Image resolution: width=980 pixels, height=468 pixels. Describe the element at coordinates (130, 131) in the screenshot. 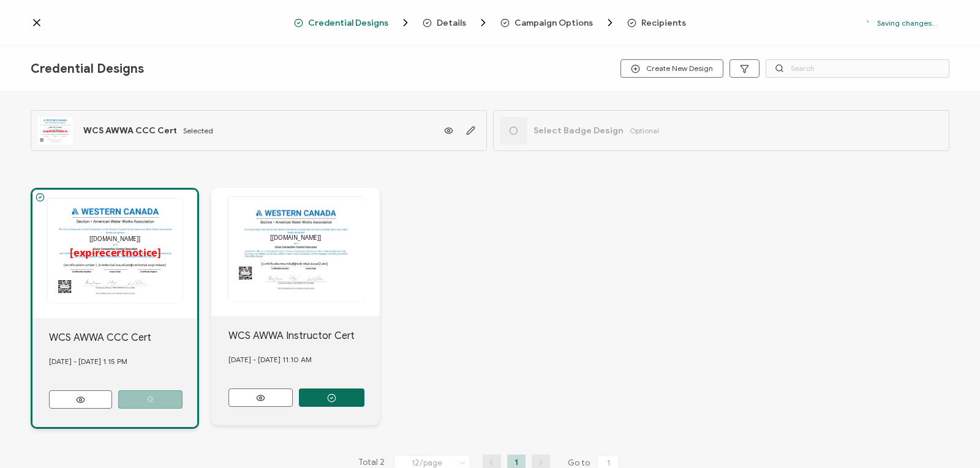

I see `span: WCS AWWA CCC Cert` at that location.